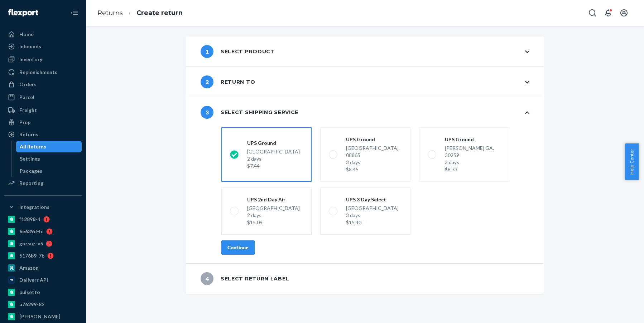  Describe the element at coordinates (28, 110) in the screenshot. I see `div: Freight` at that location.